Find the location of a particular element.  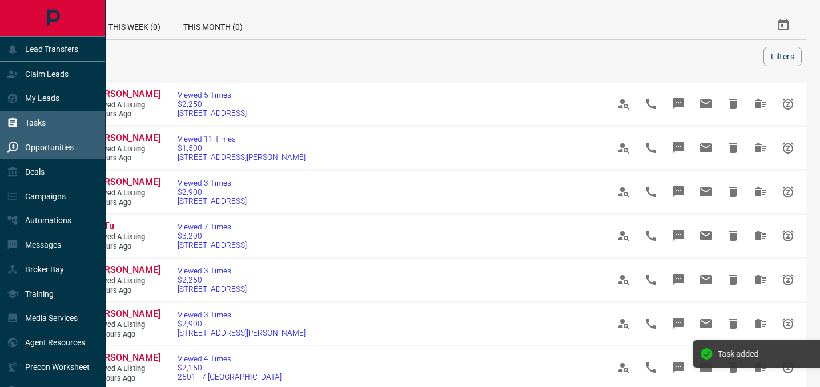

span: Viewed 4 Times is located at coordinates (230, 359).